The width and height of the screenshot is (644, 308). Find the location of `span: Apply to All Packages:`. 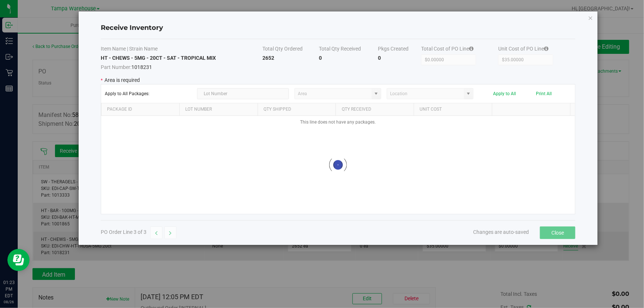

span: Apply to All Packages: is located at coordinates (148, 94).